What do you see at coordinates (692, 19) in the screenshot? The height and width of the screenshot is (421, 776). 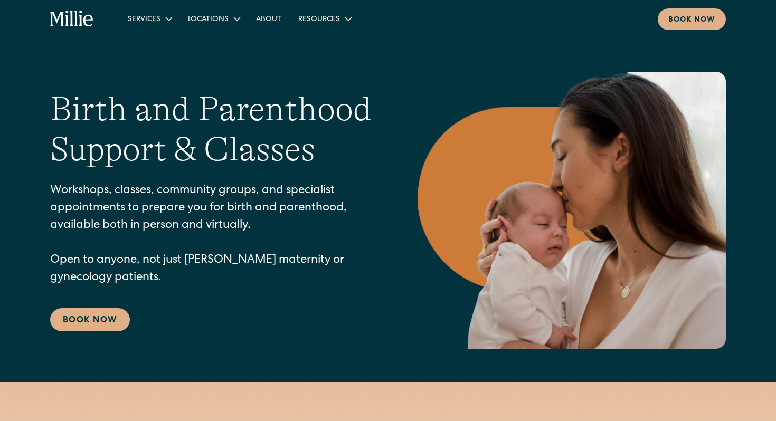 I see `a: Book now` at bounding box center [692, 19].